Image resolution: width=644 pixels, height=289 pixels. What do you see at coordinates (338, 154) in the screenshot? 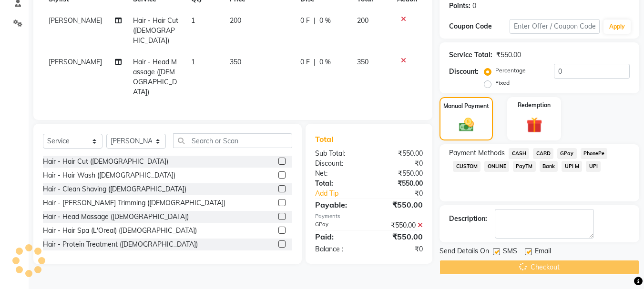
I see `div: Sub Total:` at bounding box center [338, 154].